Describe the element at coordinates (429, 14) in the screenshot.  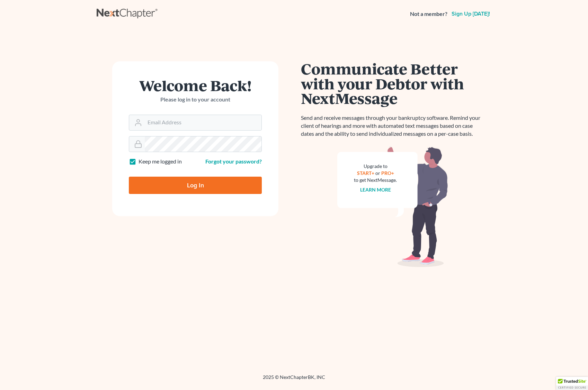
I see `strong: Not a member?` at that location.